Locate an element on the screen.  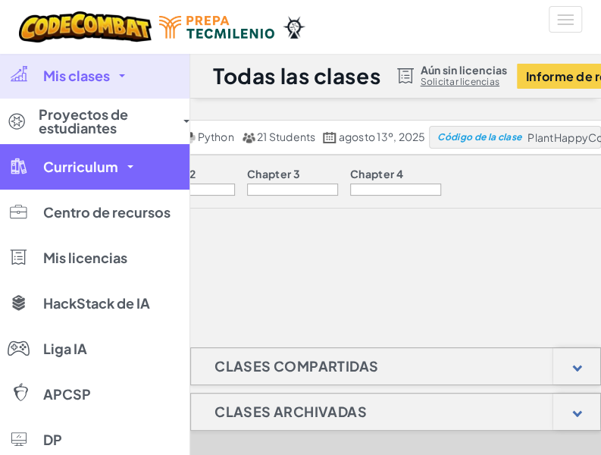
span: Mis clases is located at coordinates (77, 76).